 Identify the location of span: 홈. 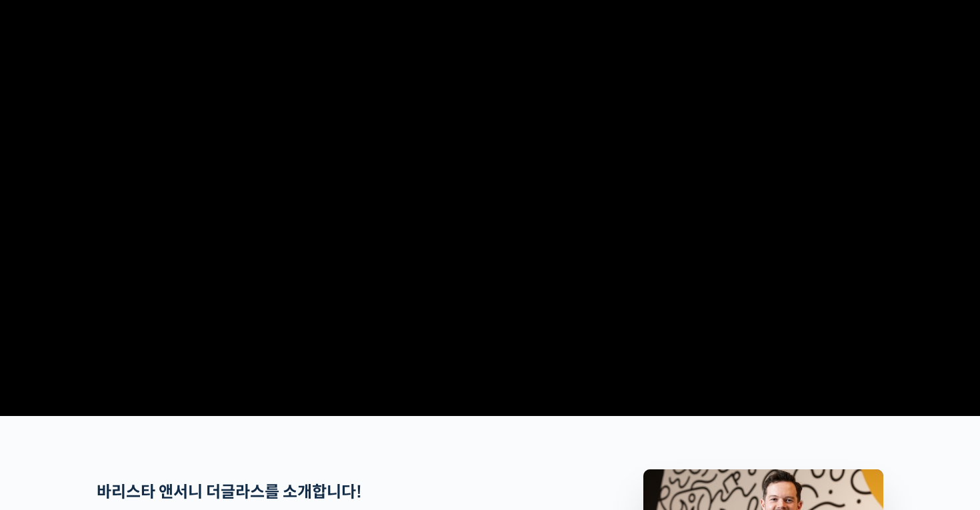
(46, 424).